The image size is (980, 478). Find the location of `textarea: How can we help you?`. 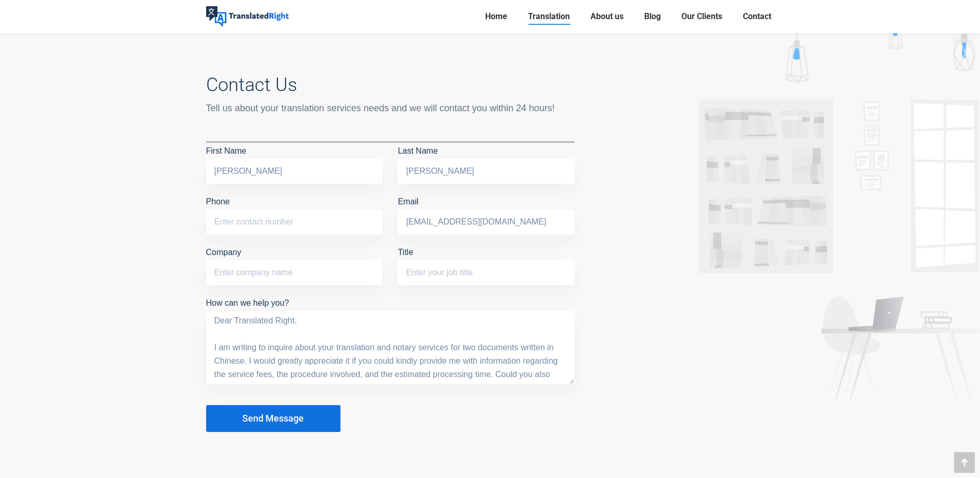

textarea: How can we help you? is located at coordinates (390, 347).